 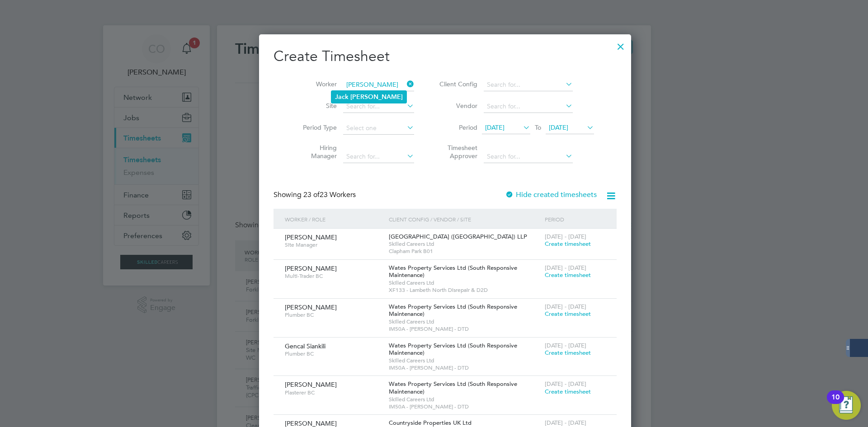 I want to click on span: Clapham Park B01, so click(x=464, y=252).